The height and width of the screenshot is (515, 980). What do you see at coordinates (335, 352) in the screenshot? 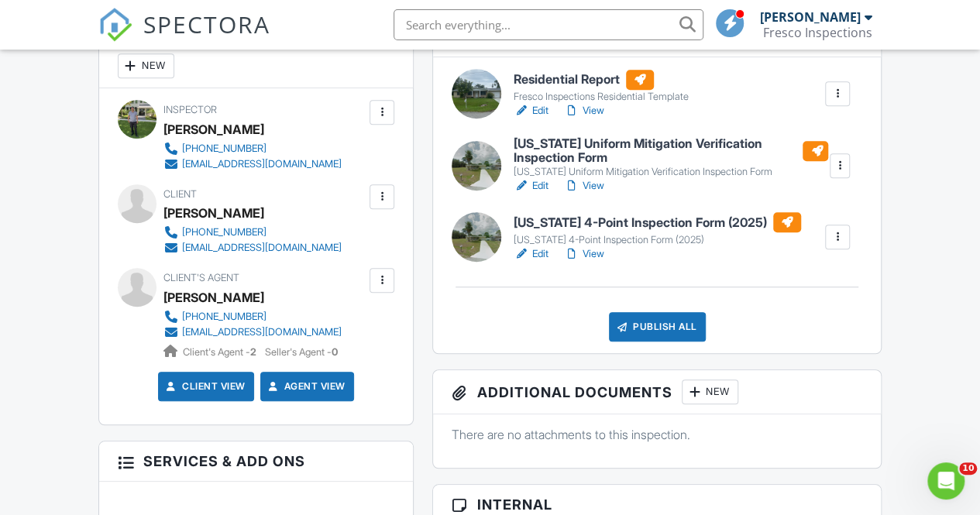
I see `strong: 0` at bounding box center [335, 352].